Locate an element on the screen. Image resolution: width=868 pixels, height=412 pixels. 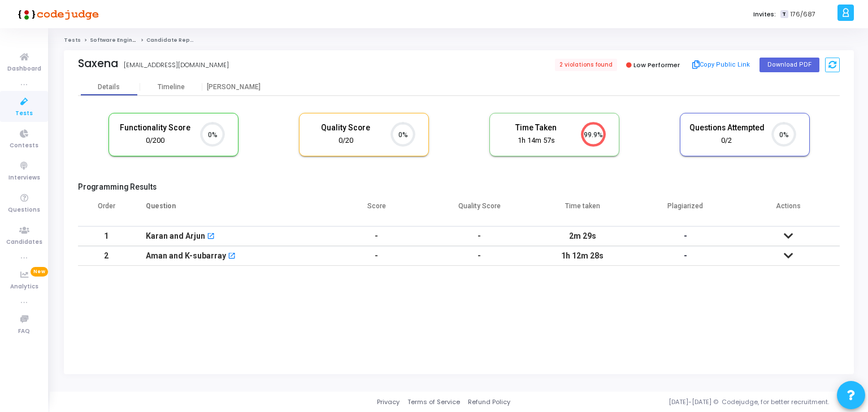
img: logo is located at coordinates (56, 14).